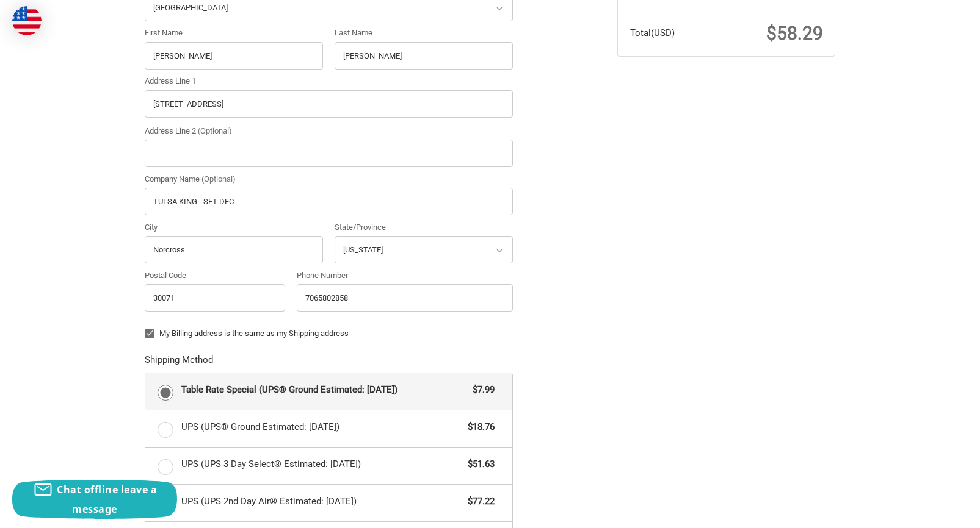  What do you see at coordinates (106, 500) in the screenshot?
I see `span: Chat offline leave a message` at bounding box center [106, 500].